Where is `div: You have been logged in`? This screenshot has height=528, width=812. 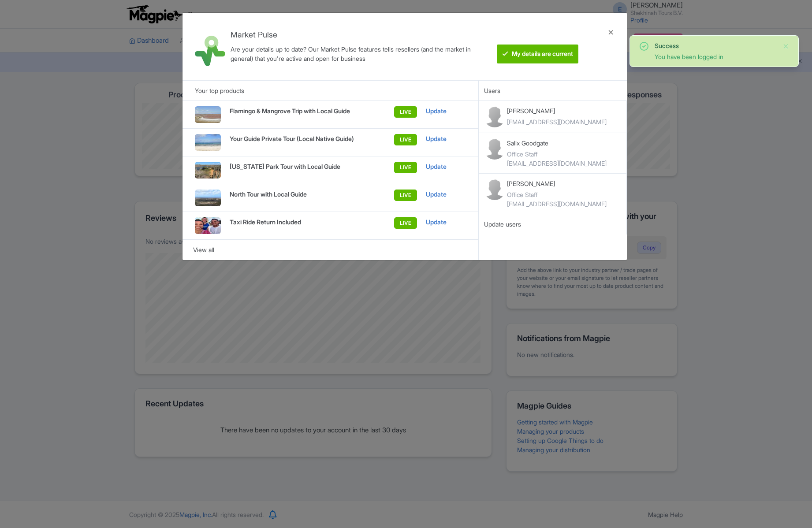
div: You have been logged in is located at coordinates (716, 56).